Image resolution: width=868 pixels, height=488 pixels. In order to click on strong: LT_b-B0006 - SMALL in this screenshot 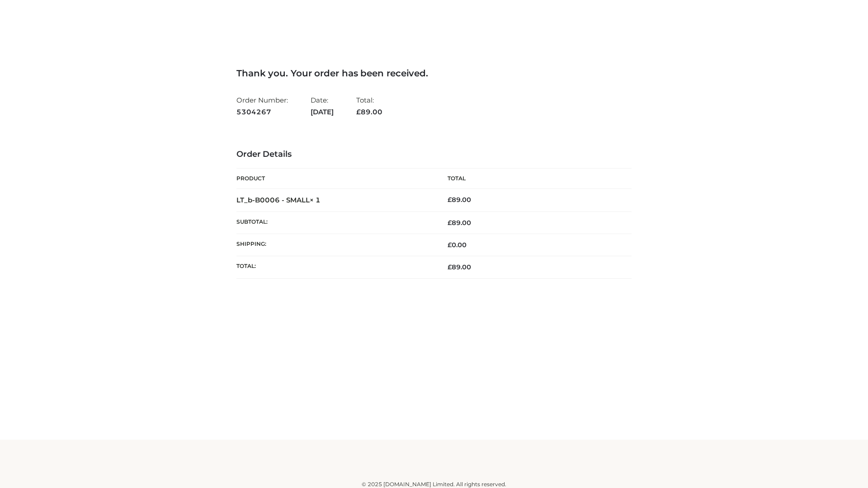, I will do `click(278, 200)`.